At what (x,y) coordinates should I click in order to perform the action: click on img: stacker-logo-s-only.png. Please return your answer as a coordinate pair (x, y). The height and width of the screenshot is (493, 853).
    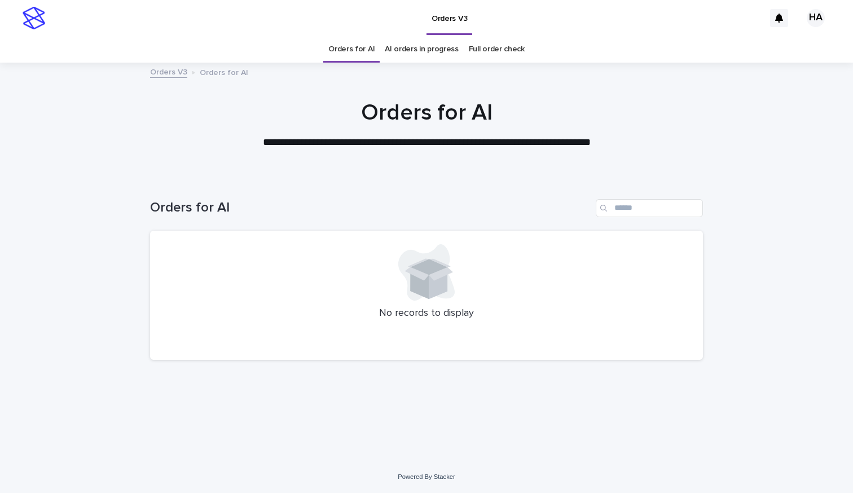
    Looking at the image, I should click on (34, 18).